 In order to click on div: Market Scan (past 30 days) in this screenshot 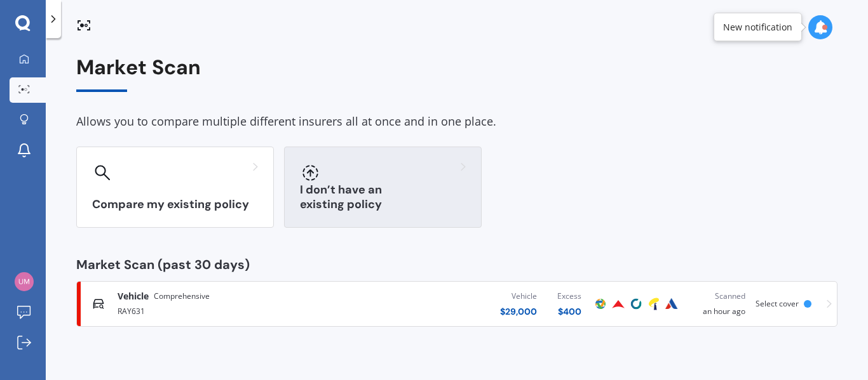, I will do `click(457, 265)`.